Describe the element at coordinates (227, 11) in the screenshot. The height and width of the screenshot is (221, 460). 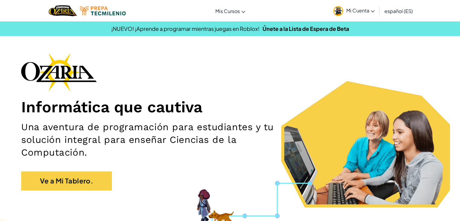
I see `span: Mis Cursos` at that location.